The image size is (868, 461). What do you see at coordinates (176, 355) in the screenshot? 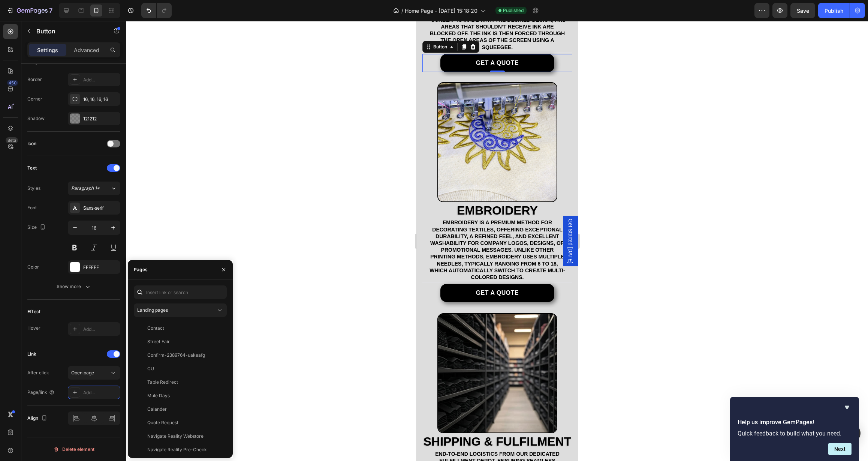
I see `div: Confirm-2389764-uakeafg` at bounding box center [176, 355].